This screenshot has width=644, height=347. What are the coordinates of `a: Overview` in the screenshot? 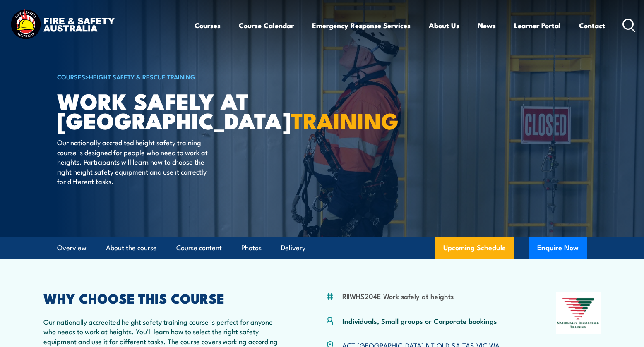 It's located at (72, 248).